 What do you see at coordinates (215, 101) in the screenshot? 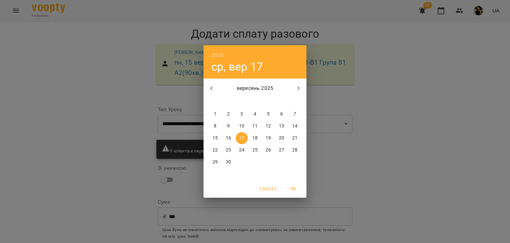
I see `span: пн` at bounding box center [215, 101].